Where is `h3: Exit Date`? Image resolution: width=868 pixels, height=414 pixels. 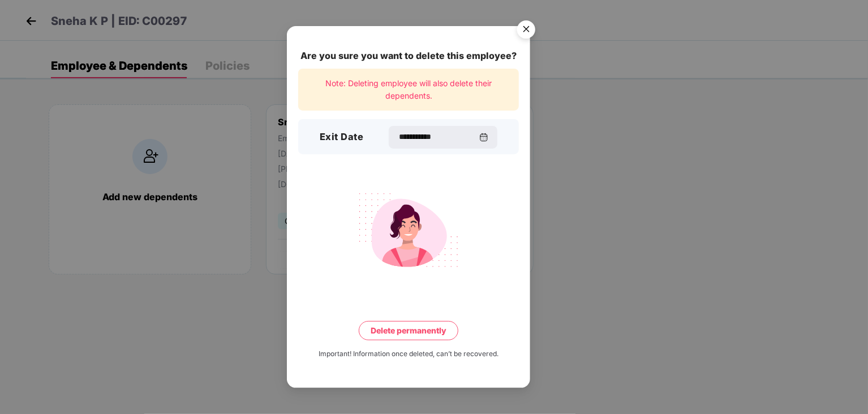
h3: Exit Date is located at coordinates (342, 137).